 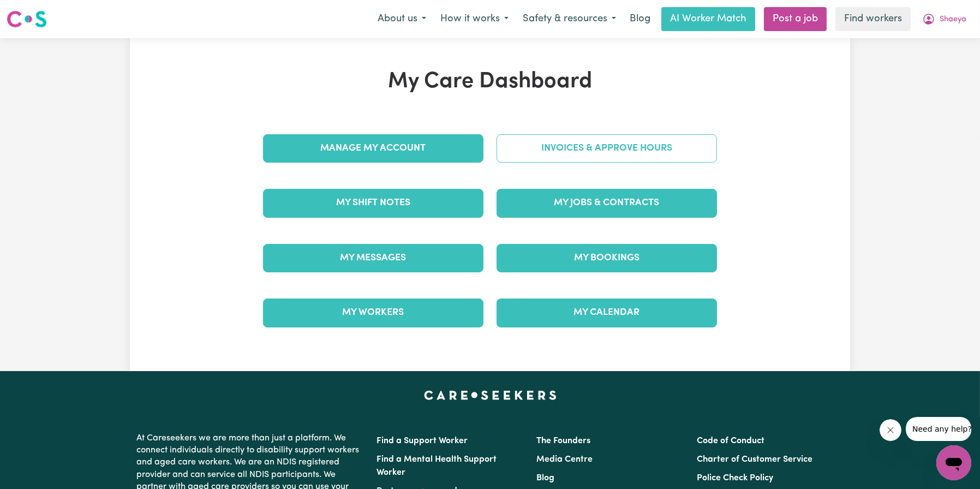 I want to click on a: Charter of Customer Service, so click(x=754, y=459).